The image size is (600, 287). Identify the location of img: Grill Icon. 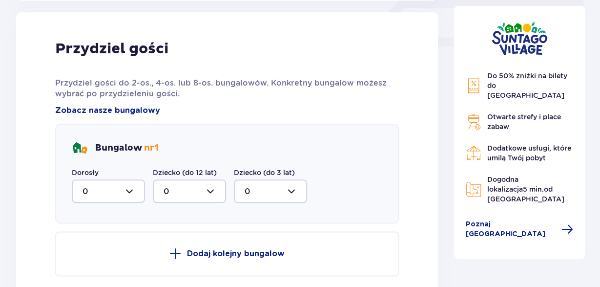
(474, 122).